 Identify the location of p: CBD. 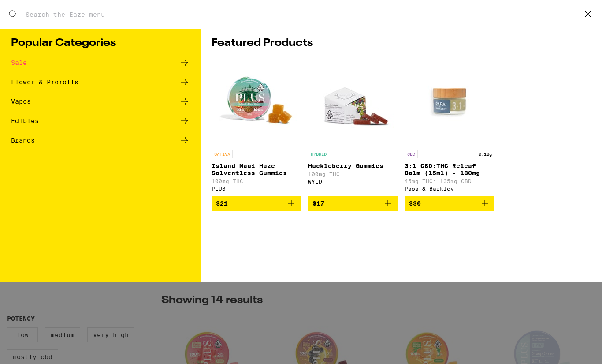
(411, 154).